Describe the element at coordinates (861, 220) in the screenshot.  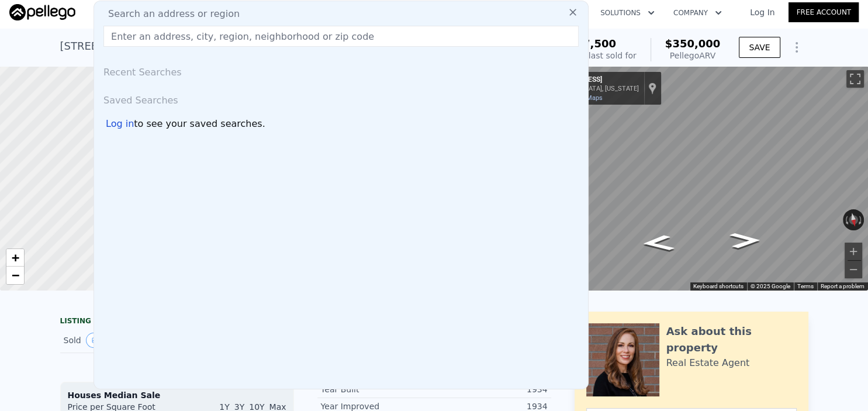
I see `button: Rotate clockwise` at that location.